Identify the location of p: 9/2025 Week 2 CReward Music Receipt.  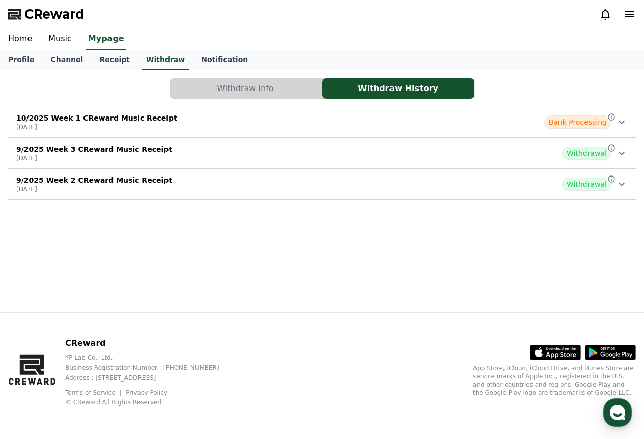
(94, 180).